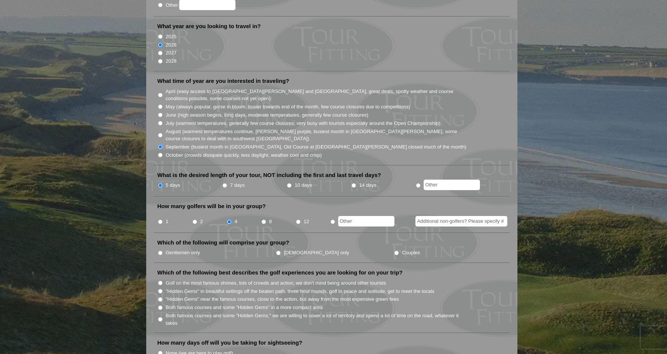  Describe the element at coordinates (171, 61) in the screenshot. I see `label: 2028` at that location.